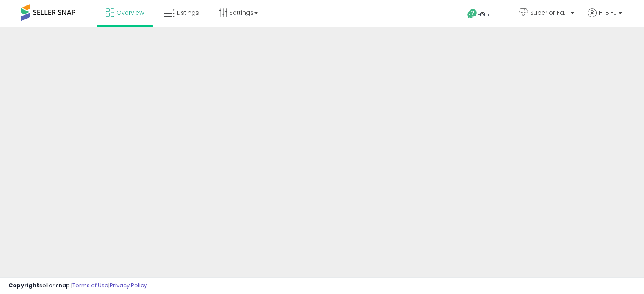 The height and width of the screenshot is (294, 644). Describe the element at coordinates (130, 13) in the screenshot. I see `span: Overview` at that location.